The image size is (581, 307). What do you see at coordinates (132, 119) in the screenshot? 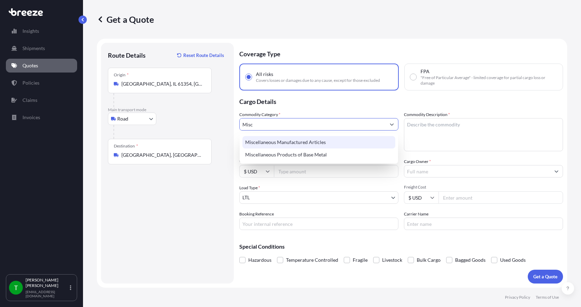
I see `button: Select transport` at bounding box center [132, 119].